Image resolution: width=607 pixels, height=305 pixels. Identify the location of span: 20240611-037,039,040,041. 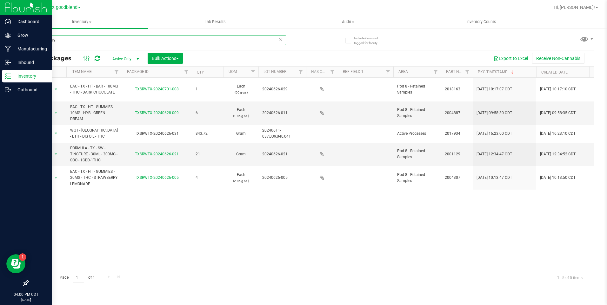
(282, 134).